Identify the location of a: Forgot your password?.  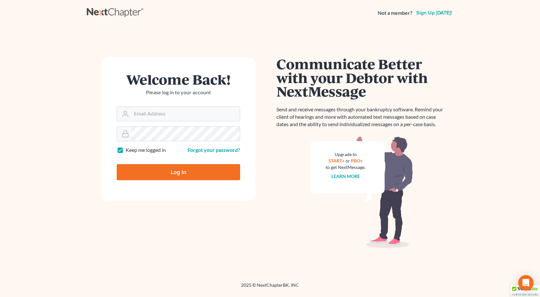
(214, 149).